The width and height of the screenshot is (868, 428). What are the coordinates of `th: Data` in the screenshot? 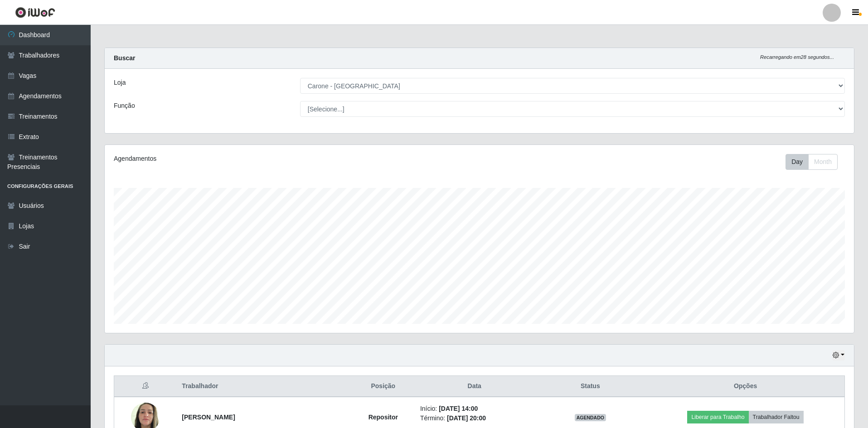 It's located at (474, 387).